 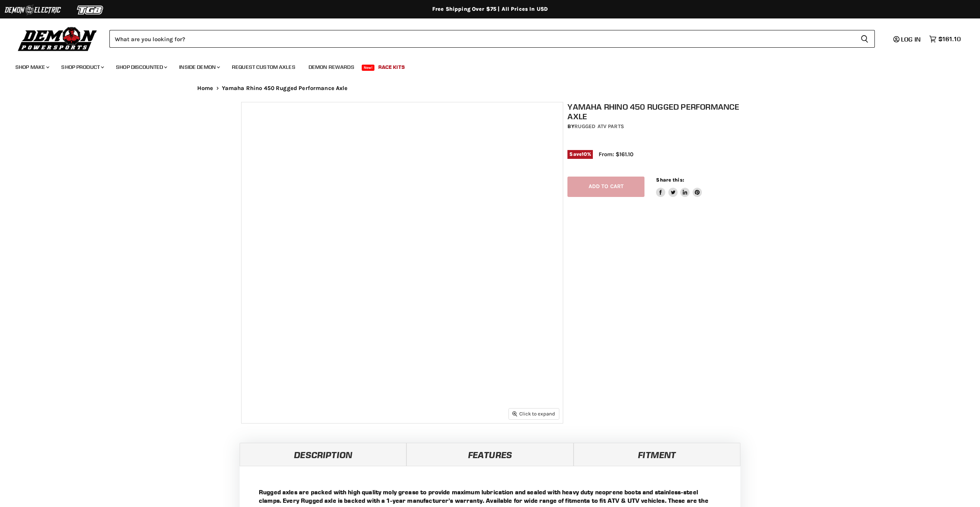 I want to click on form: Product, so click(x=492, y=39).